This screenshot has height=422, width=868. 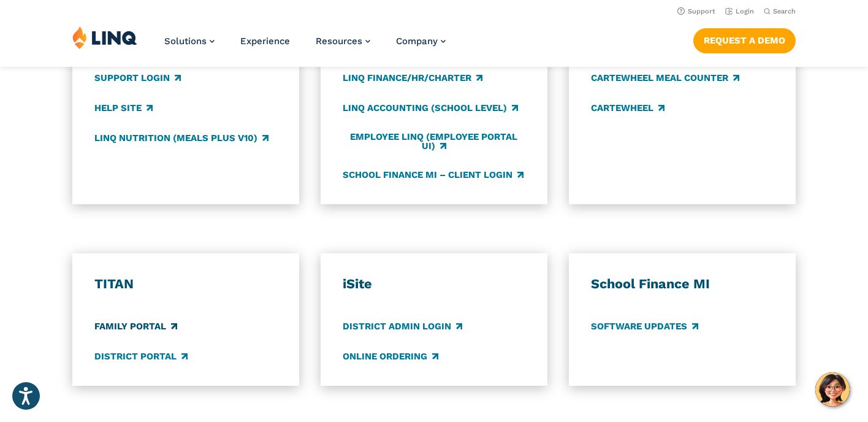 What do you see at coordinates (645, 327) in the screenshot?
I see `a: Software Updates` at bounding box center [645, 327].